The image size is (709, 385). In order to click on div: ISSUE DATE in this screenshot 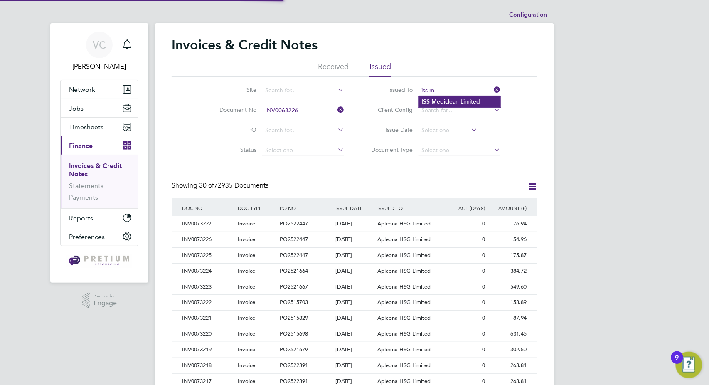, I will do `click(354, 208)`.